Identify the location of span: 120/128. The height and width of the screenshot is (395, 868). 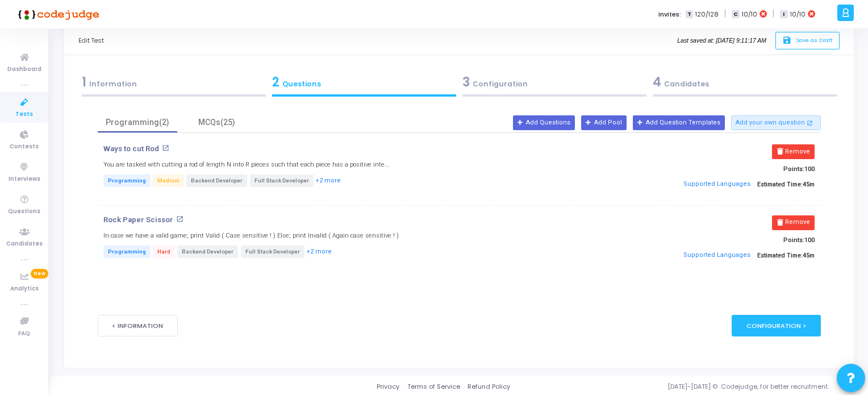
(707, 14).